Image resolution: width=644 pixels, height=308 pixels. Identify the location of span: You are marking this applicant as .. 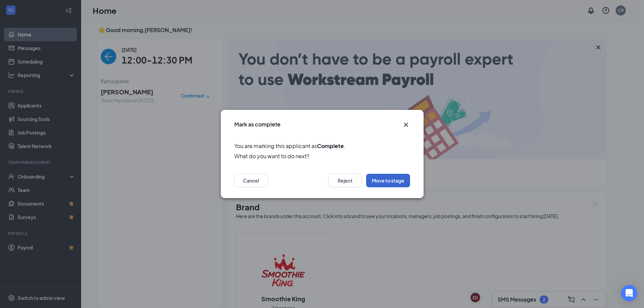
(322, 146).